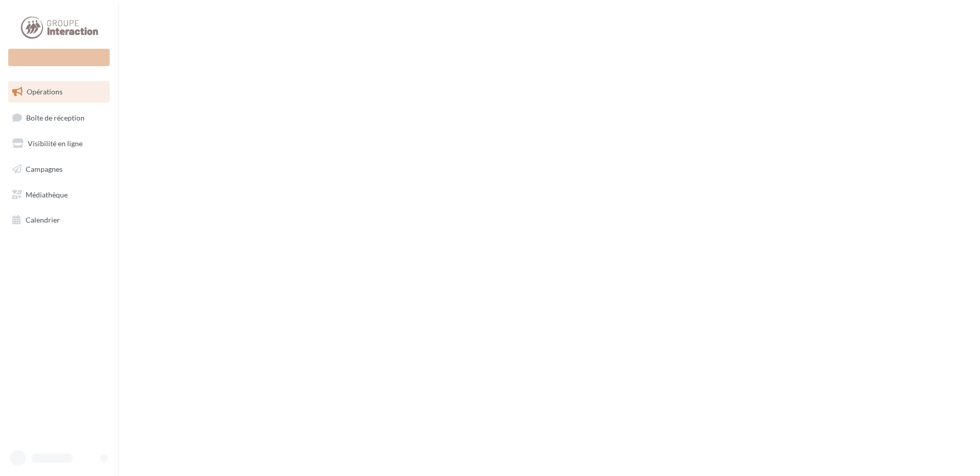 This screenshot has width=980, height=476. Describe the element at coordinates (59, 118) in the screenshot. I see `a: Boîte de réception` at that location.